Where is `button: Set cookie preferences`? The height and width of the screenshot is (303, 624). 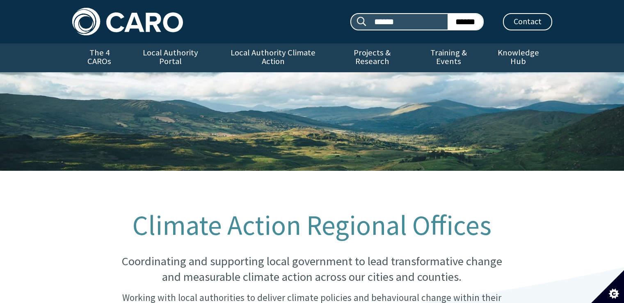
button: Set cookie preferences is located at coordinates (608, 286).